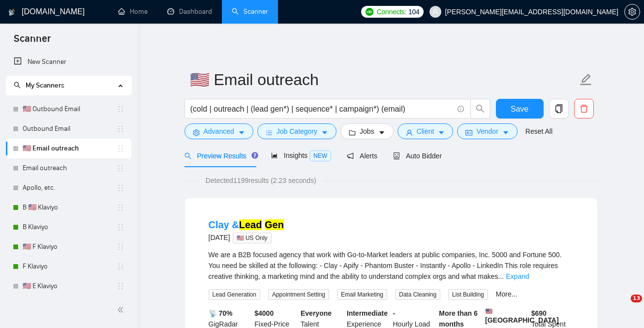 This screenshot has width=644, height=328. I want to click on span: double-left, so click(122, 310).